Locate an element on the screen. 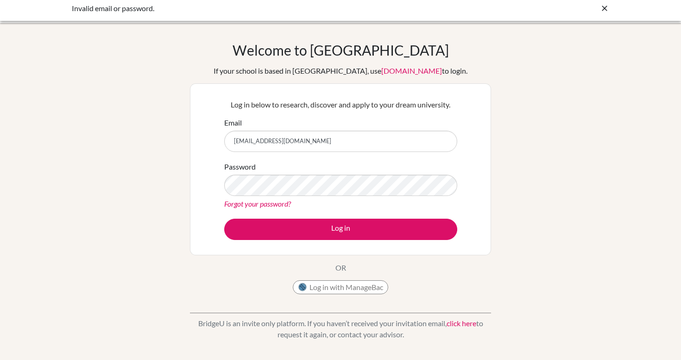 This screenshot has height=360, width=681. a: Forgot your password? is located at coordinates (257, 203).